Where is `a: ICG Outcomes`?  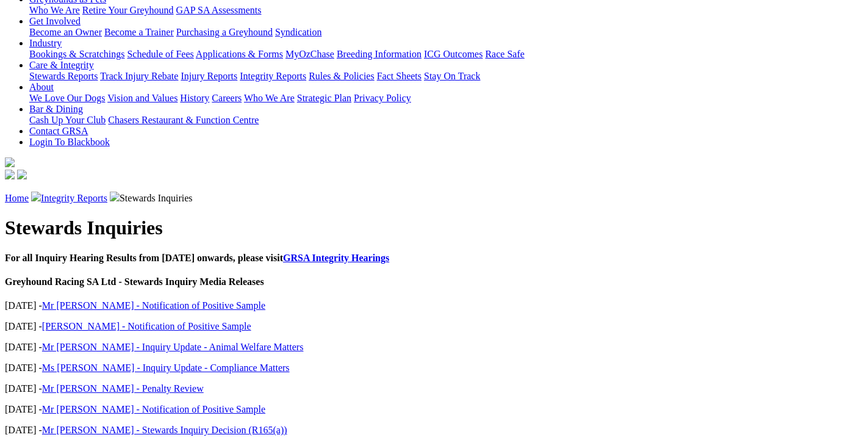
a: ICG Outcomes is located at coordinates (453, 54).